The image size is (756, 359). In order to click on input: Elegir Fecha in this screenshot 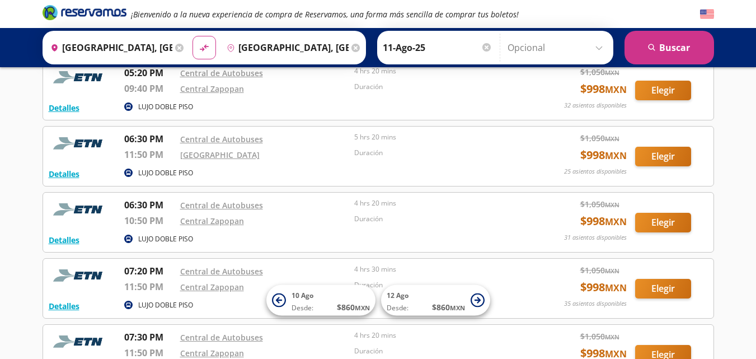, I will do `click(437, 48)`.